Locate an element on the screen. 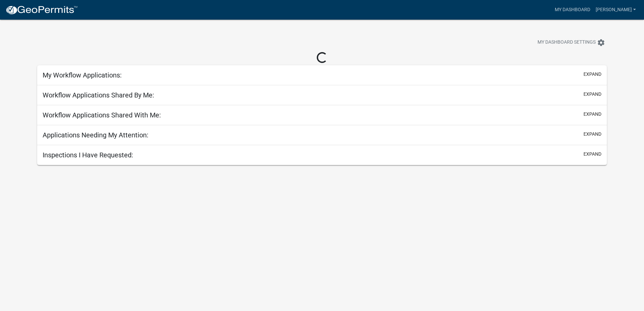 Image resolution: width=644 pixels, height=311 pixels. span: My Dashboard Settings is located at coordinates (567, 42).